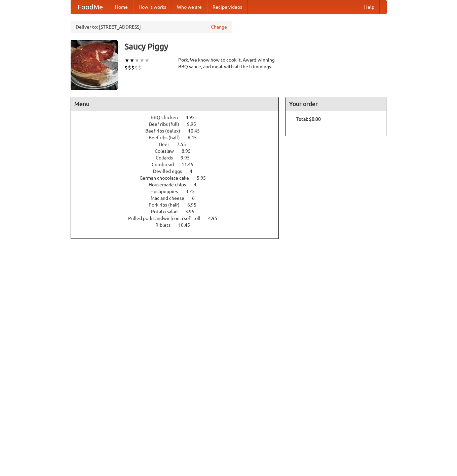  What do you see at coordinates (167, 151) in the screenshot?
I see `span: Coleslaw` at bounding box center [167, 151].